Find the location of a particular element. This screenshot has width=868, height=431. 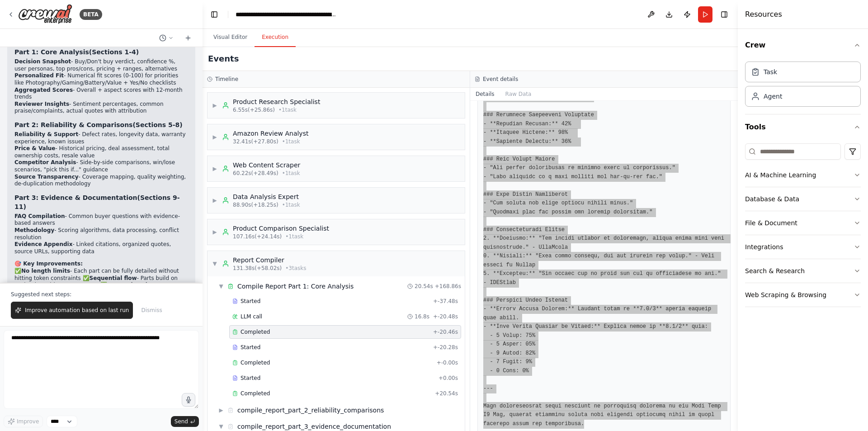

h3: Event details is located at coordinates (501, 79).